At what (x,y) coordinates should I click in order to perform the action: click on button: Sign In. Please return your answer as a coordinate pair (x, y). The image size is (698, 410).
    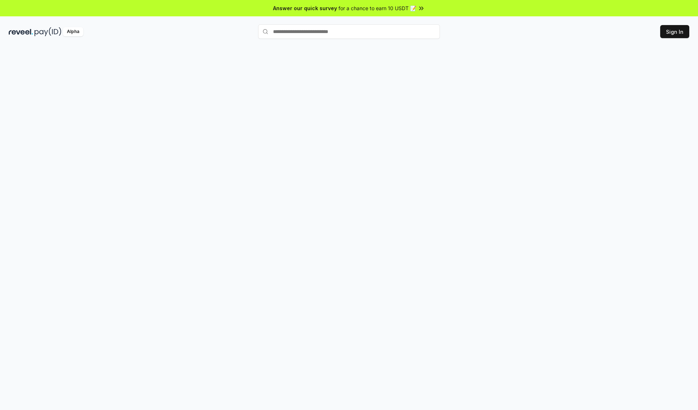
    Looking at the image, I should click on (674, 32).